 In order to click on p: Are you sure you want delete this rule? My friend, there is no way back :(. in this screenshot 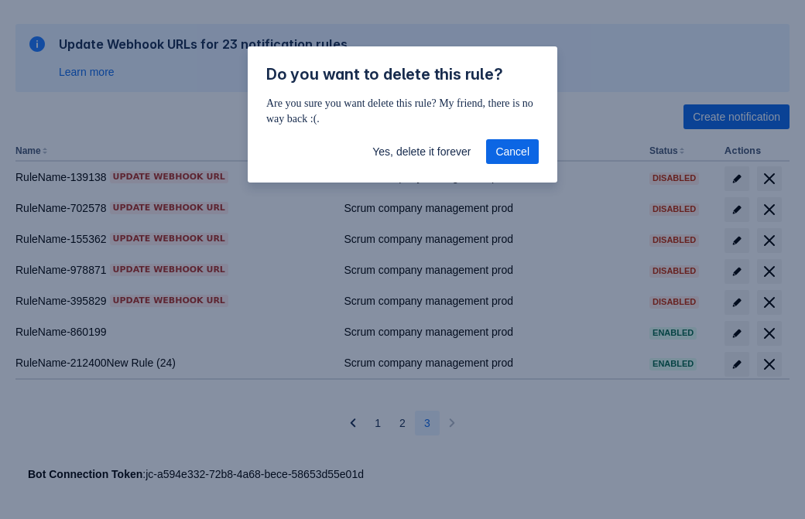, I will do `click(402, 111)`.